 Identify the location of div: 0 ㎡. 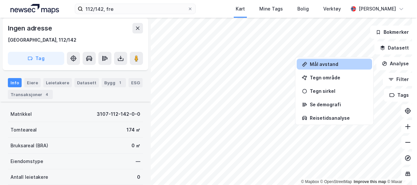
(136, 146).